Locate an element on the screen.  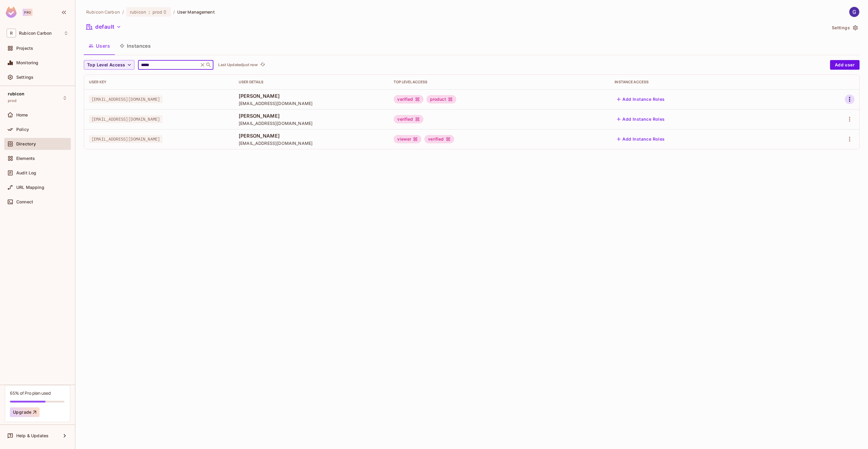
img: Guy Hirshenzon is located at coordinates (855, 12).